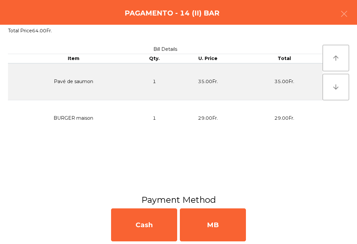 This screenshot has height=244, width=357. Describe the element at coordinates (73, 118) in the screenshot. I see `td: BURGER maison` at that location.